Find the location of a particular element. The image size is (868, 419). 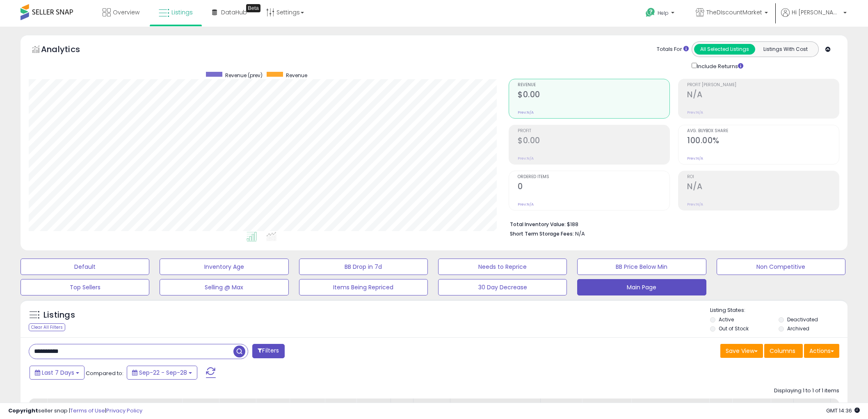

i: Get Help is located at coordinates (650, 12).